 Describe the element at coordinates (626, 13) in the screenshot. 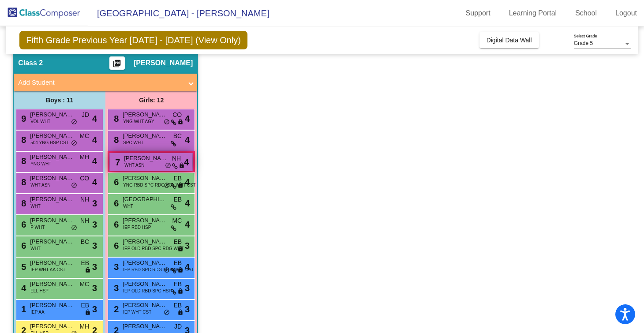

I see `a: Logout` at that location.